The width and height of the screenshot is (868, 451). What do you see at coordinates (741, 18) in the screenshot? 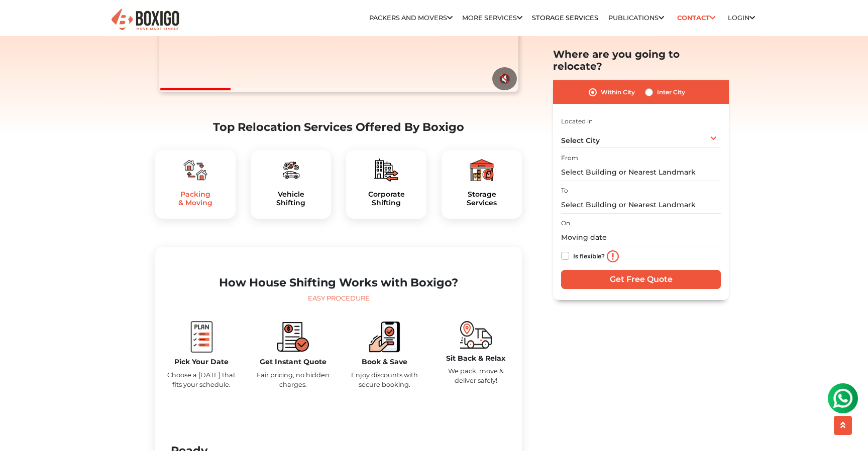
I see `a: Login` at bounding box center [741, 18].